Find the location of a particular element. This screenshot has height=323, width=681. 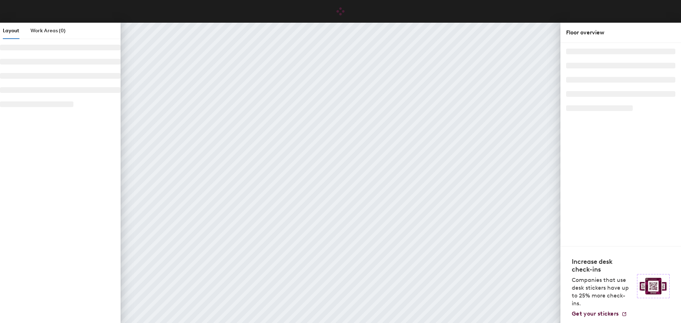

span: Get your stickers is located at coordinates (595, 314).